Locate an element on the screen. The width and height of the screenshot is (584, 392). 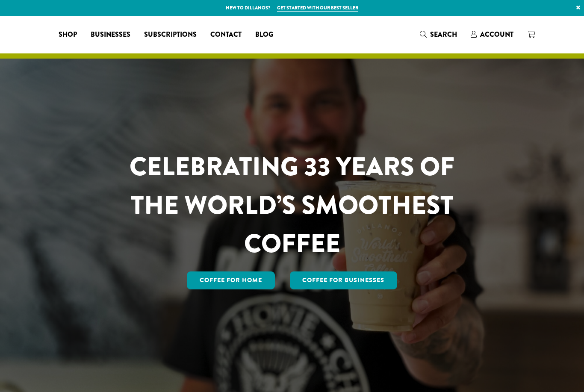
span: Search is located at coordinates (443, 34).